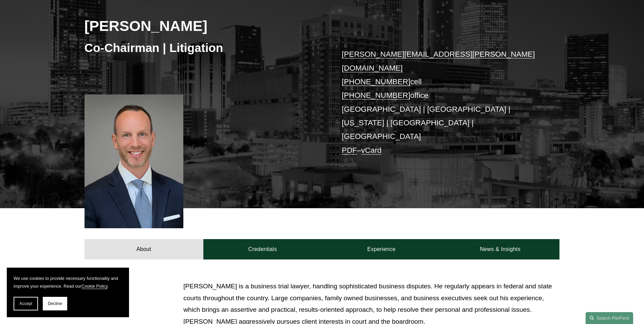 The image size is (644, 324). I want to click on h3: Co-Chairman | Litigation, so click(203, 48).